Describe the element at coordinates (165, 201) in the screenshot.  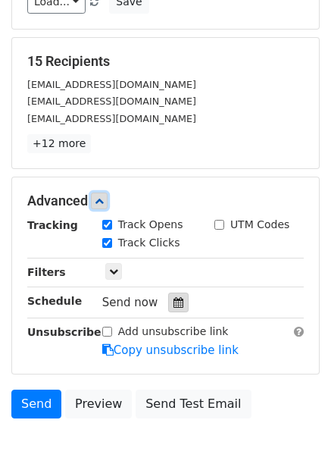
I see `h5: Advanced` at that location.